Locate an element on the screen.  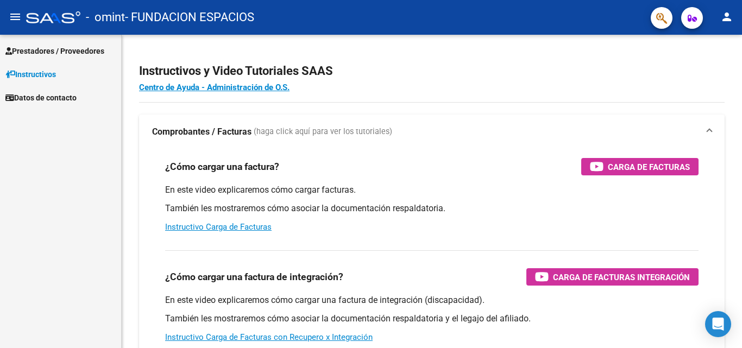
span: Prestadores / Proveedores is located at coordinates (55, 51).